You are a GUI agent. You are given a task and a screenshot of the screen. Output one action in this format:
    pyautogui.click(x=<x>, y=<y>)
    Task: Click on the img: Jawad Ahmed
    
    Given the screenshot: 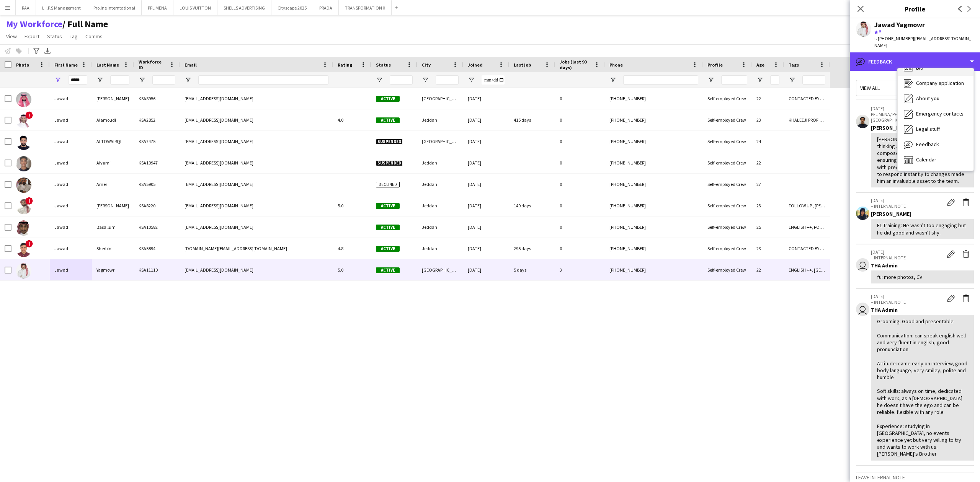 What is the action you would take?
    pyautogui.click(x=24, y=100)
    